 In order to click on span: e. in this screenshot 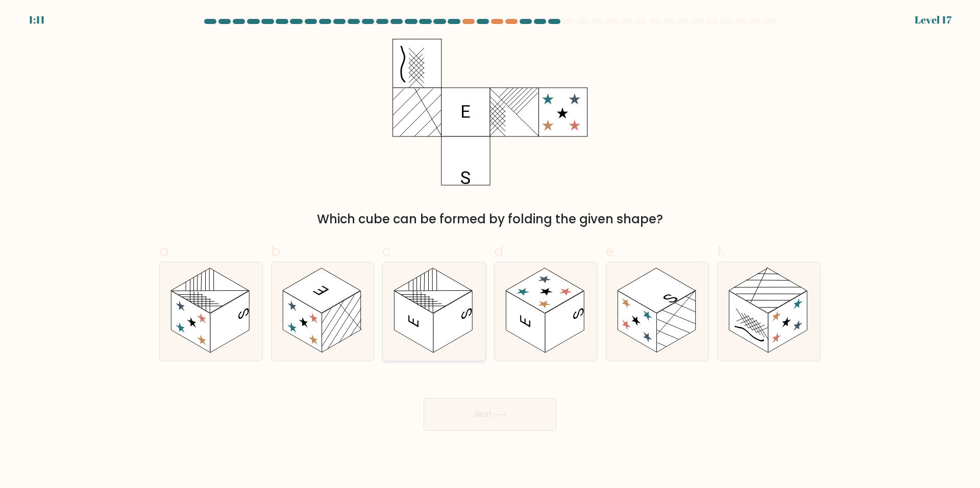, I will do `click(612, 251)`.